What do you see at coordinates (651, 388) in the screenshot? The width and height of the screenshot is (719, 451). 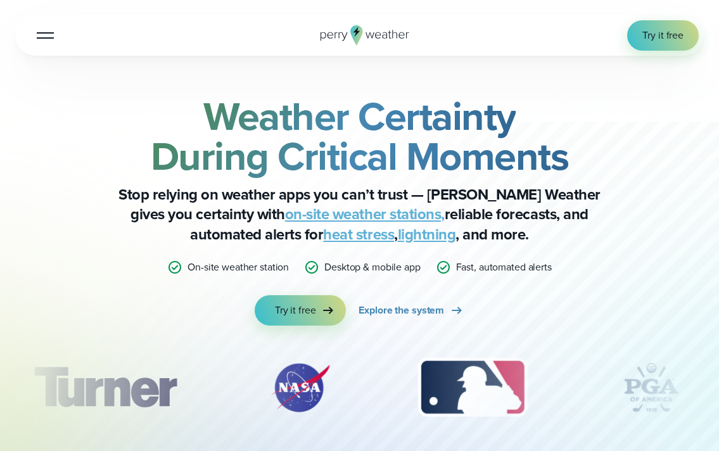 I see `div: 4 of 12` at bounding box center [651, 388].